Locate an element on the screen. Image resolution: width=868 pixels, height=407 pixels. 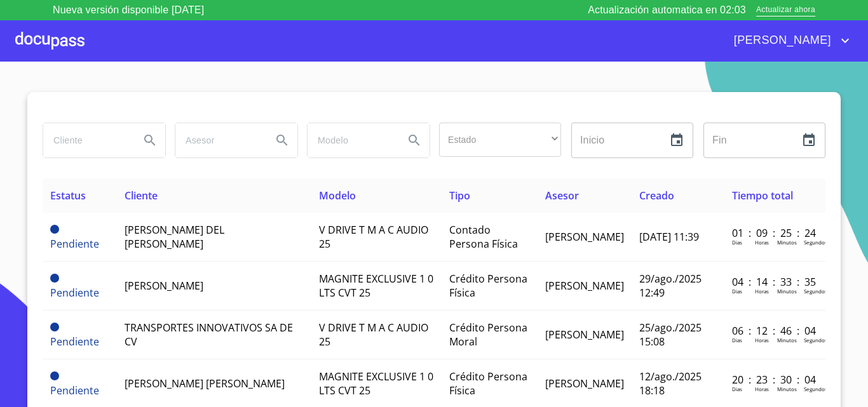
span: Asesor is located at coordinates (562, 196).